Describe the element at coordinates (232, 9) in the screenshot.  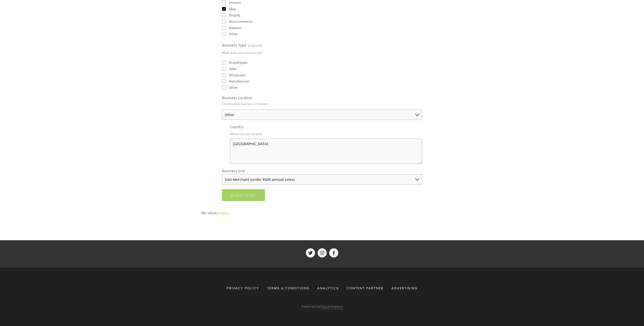
I see `span: eBay` at that location.